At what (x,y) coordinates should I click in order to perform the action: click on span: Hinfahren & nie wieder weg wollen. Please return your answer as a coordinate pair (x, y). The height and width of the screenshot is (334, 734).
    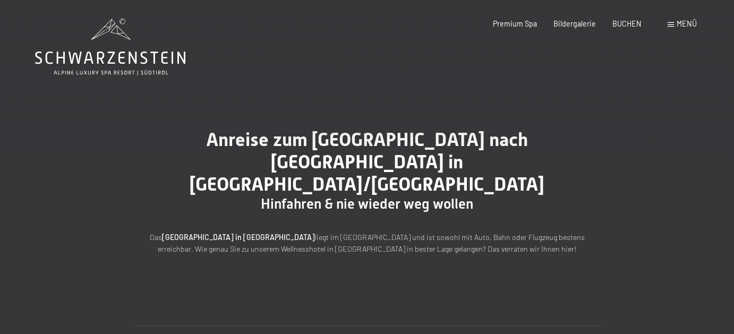
    Looking at the image, I should click on (367, 204).